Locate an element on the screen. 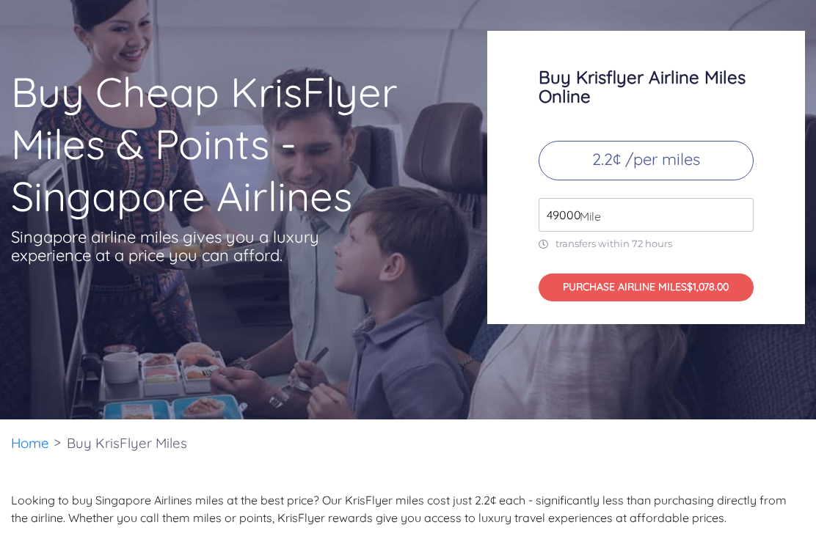 This screenshot has height=536, width=816. p: Looking to buy Singapore Airlines miles at the best price? Our KrisFlyer miles cost just 2.2¢ eac... is located at coordinates (408, 509).